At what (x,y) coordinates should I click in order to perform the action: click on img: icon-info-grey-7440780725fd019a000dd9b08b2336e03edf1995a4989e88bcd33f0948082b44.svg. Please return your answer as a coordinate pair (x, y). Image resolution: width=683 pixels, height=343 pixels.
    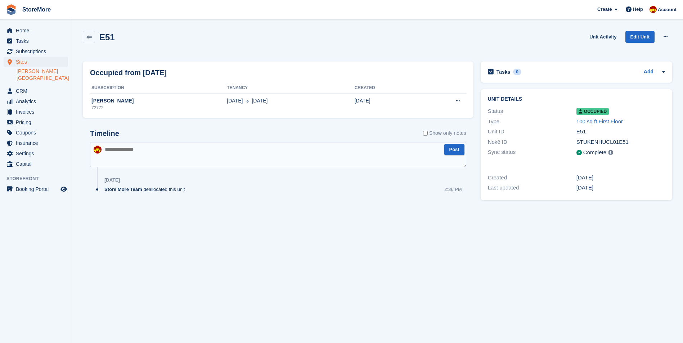
    Looking at the image, I should click on (611, 153).